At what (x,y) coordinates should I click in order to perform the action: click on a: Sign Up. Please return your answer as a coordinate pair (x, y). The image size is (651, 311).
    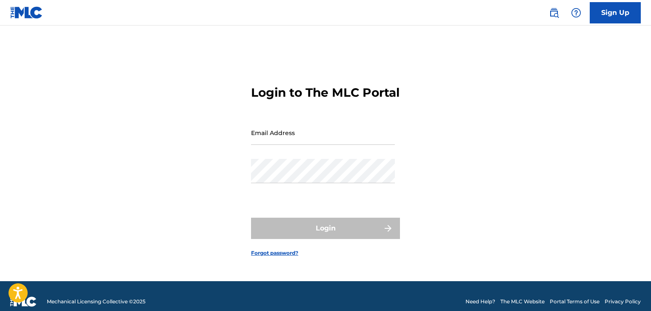
    Looking at the image, I should click on (615, 13).